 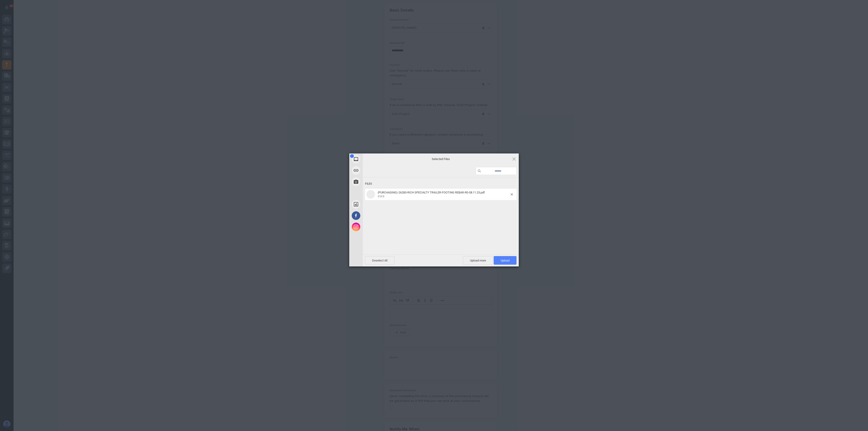 I want to click on div: Web Search, so click(x=376, y=193).